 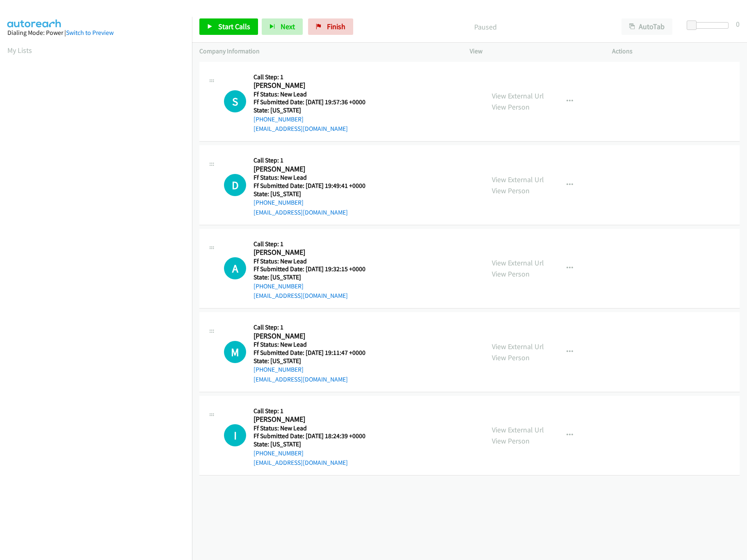 What do you see at coordinates (533, 51) in the screenshot?
I see `p: View` at bounding box center [533, 51].